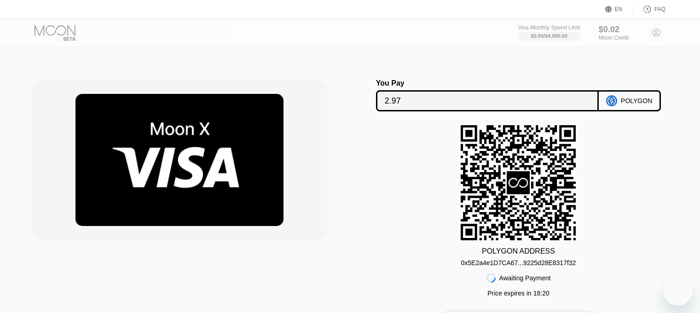  What do you see at coordinates (518, 251) in the screenshot?
I see `div: POLYGON ADDRESS` at bounding box center [518, 251].